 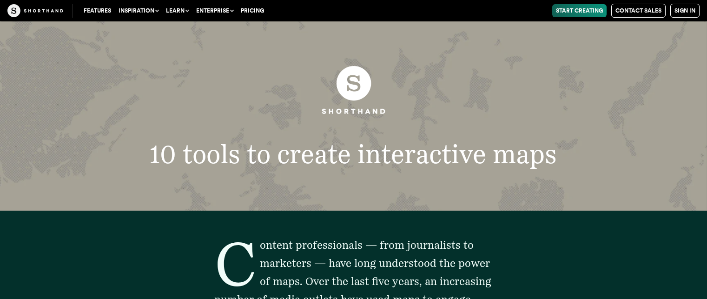 What do you see at coordinates (638, 11) in the screenshot?
I see `a: Contact Sales` at bounding box center [638, 11].